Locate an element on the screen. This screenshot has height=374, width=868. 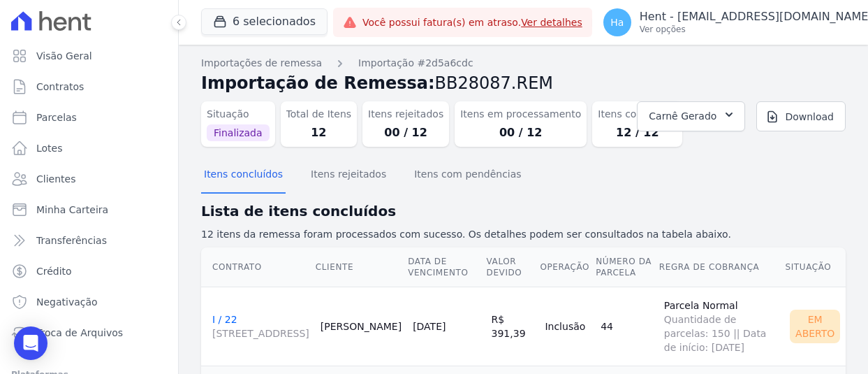
td: R$ 391,39 is located at coordinates (513, 326).